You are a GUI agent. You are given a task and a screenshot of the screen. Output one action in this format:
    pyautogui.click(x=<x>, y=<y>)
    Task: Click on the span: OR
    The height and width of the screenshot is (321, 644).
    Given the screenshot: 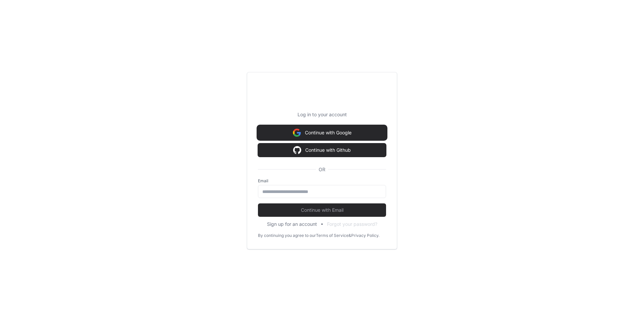 What is the action you would take?
    pyautogui.click(x=322, y=169)
    